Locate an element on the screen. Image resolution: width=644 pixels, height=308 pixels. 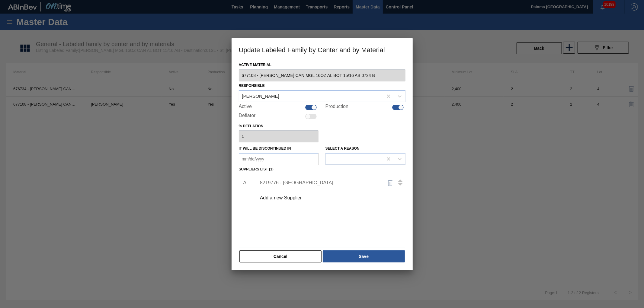
label: Deflator is located at coordinates (247, 117).